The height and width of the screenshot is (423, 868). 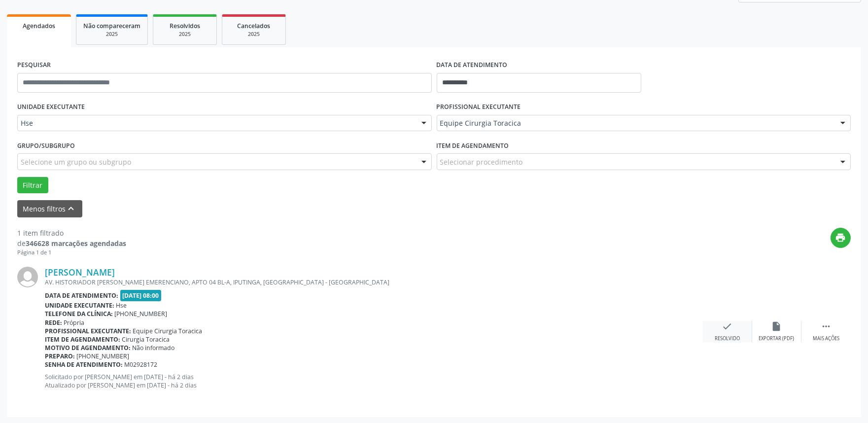 I want to click on span: Não informado, so click(x=154, y=347).